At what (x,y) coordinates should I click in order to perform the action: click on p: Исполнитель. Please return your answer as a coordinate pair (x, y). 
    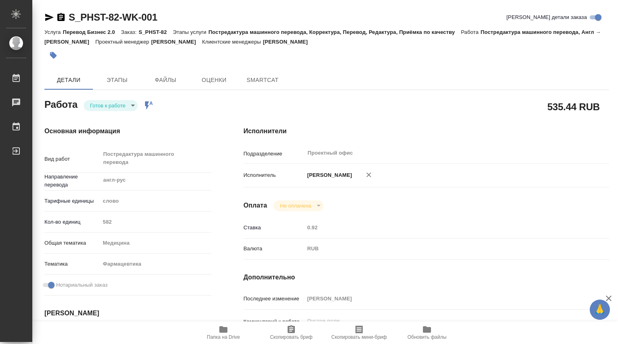
    Looking at the image, I should click on (274, 175).